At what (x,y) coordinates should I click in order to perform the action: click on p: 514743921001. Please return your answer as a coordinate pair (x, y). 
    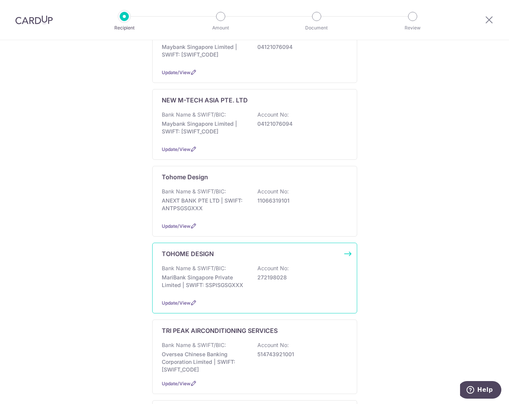
    Looking at the image, I should click on (300, 354).